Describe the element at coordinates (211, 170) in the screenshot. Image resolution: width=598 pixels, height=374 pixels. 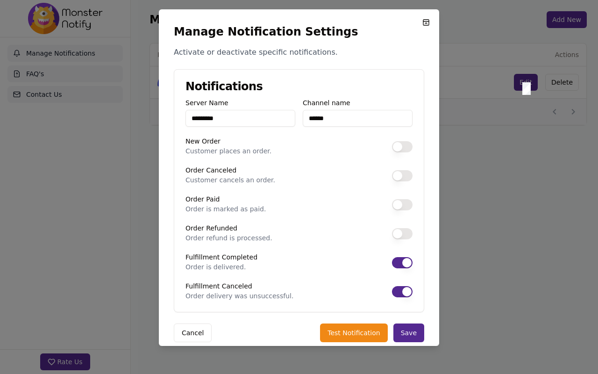
I see `label: Order Canceled` at that location.